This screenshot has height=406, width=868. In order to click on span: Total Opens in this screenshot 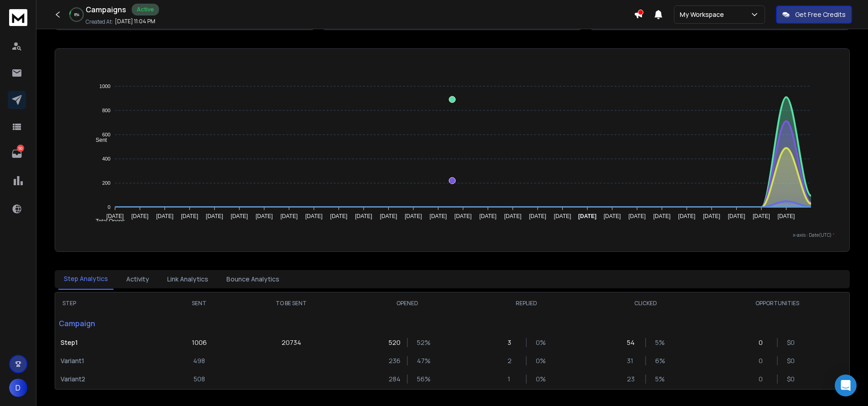, I will do `click(107, 221)`.